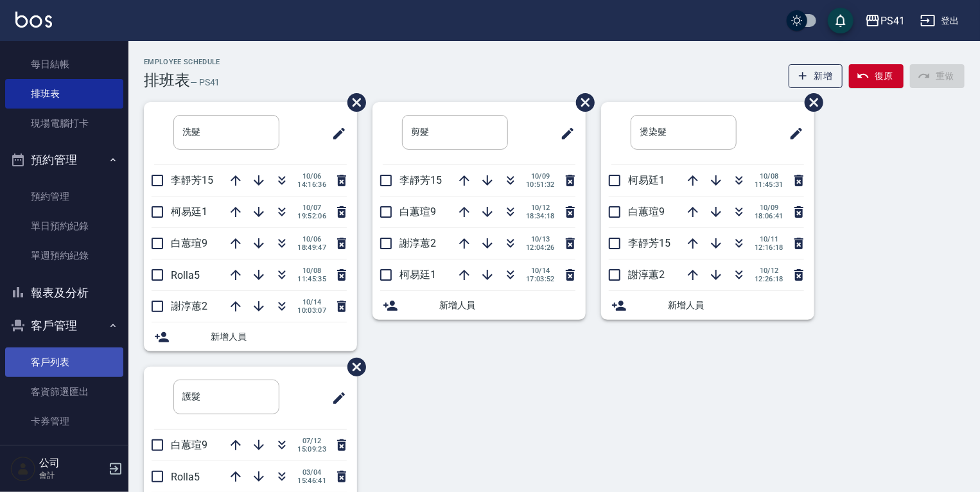  Describe the element at coordinates (312, 184) in the screenshot. I see `span: 14:16:36` at that location.